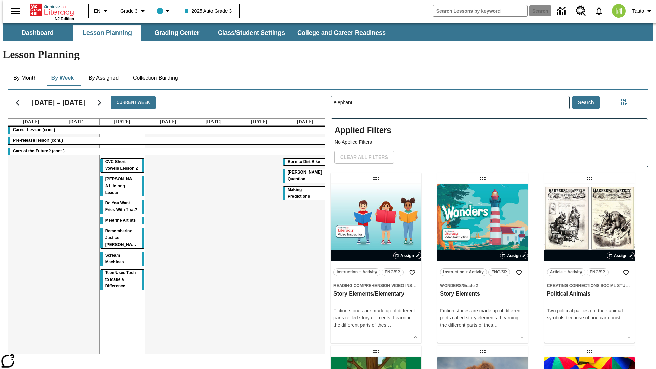  Describe the element at coordinates (213, 122) in the screenshot. I see `a: August 29, 2025` at that location.